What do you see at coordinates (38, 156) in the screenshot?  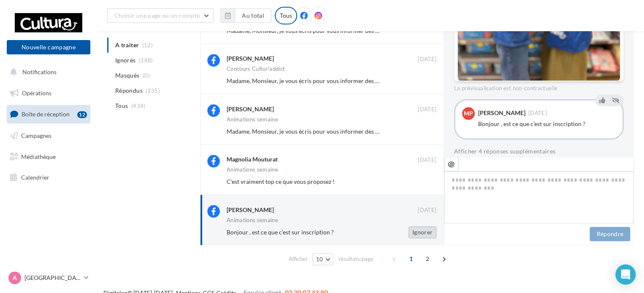 I see `span: Médiathèque` at bounding box center [38, 156].